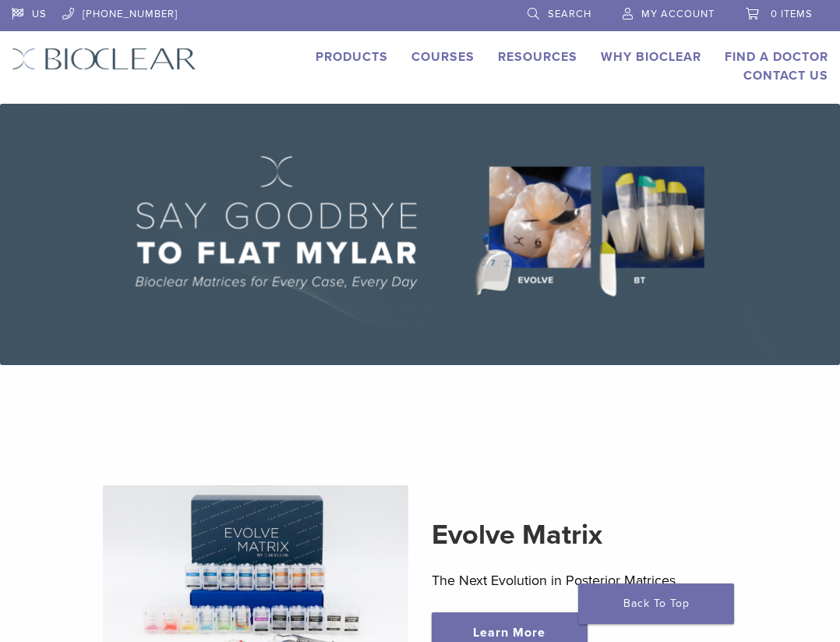 The width and height of the screenshot is (840, 642). I want to click on h2: Evolve Matrix, so click(584, 535).